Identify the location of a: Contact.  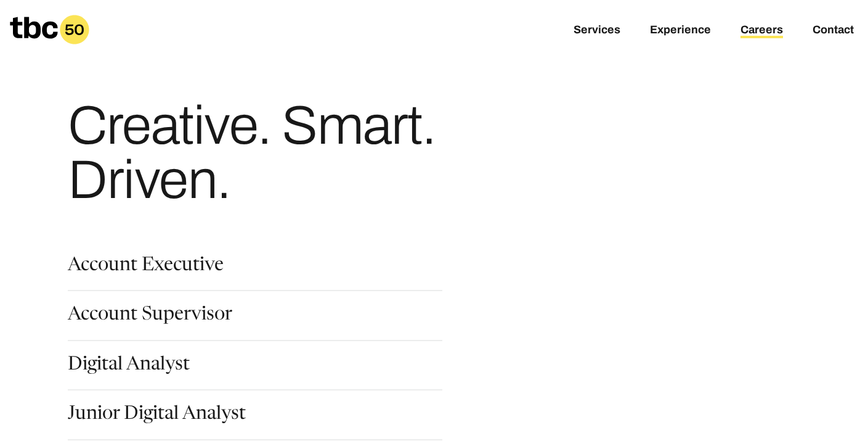
(833, 31).